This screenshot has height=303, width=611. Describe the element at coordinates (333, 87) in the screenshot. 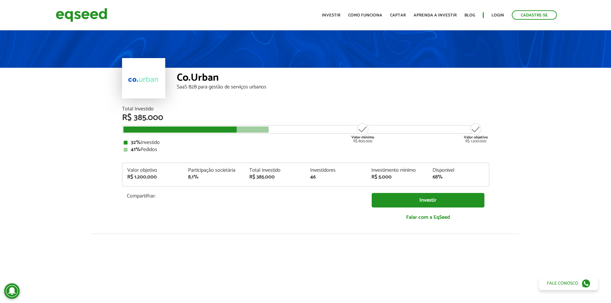

I see `div: SaaS B2B para gestão de serviços urbanos` at that location.